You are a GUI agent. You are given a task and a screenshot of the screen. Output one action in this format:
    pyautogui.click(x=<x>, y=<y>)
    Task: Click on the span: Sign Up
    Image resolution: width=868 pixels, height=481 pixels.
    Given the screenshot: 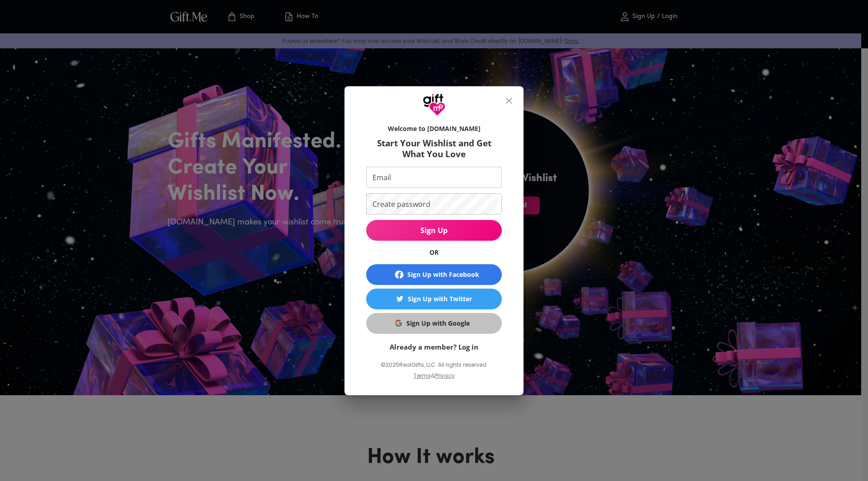 What is the action you would take?
    pyautogui.click(x=434, y=230)
    